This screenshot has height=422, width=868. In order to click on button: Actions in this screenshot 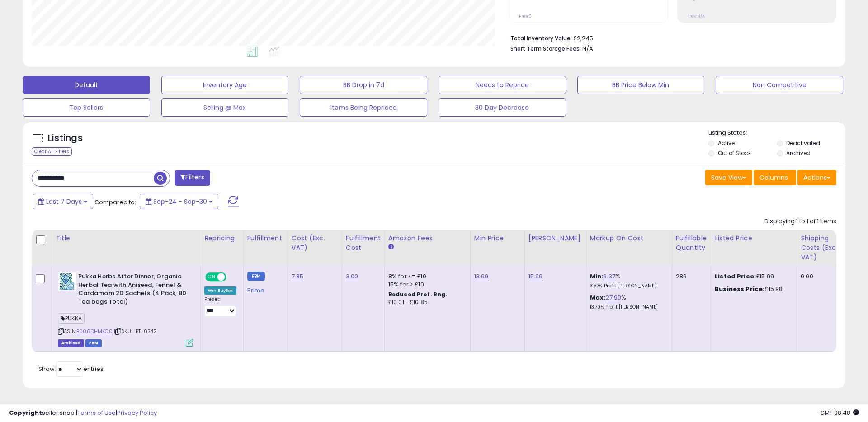, I will do `click(817, 178)`.